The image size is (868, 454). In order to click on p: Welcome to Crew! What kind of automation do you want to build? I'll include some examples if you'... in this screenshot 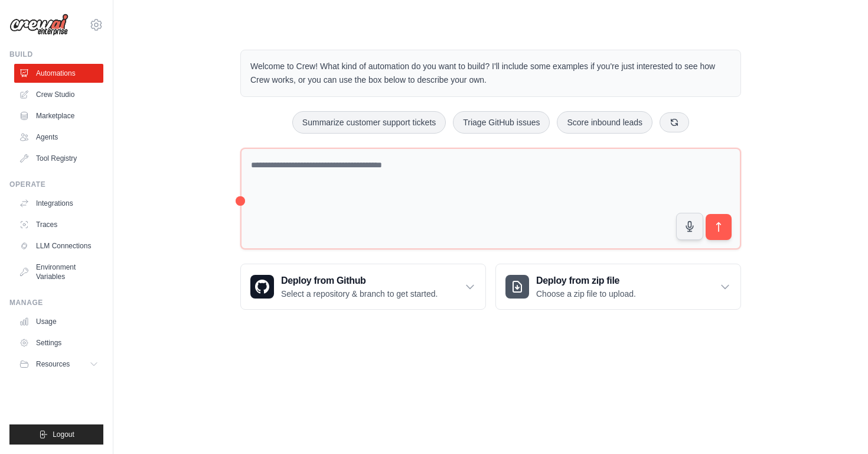, I will do `click(491, 74)`.